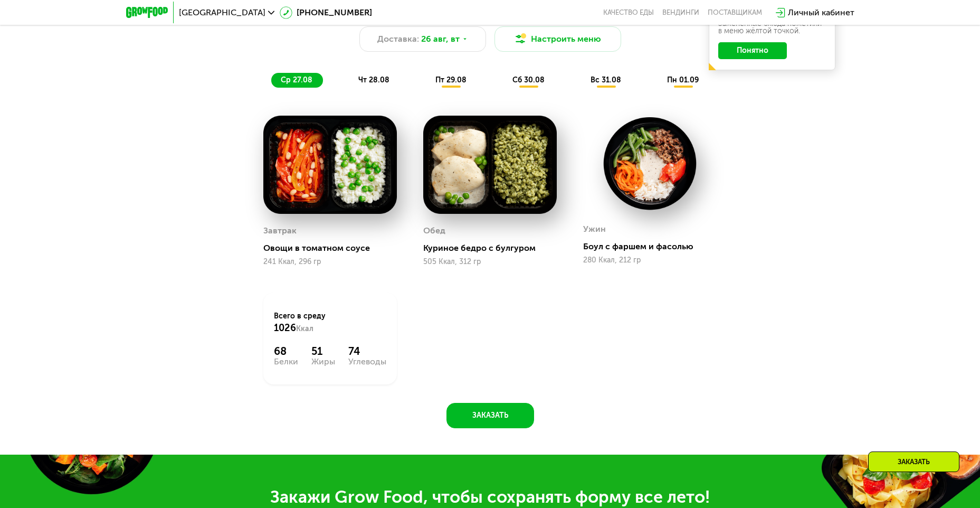 This screenshot has width=980, height=508. I want to click on div: Ужин, so click(594, 229).